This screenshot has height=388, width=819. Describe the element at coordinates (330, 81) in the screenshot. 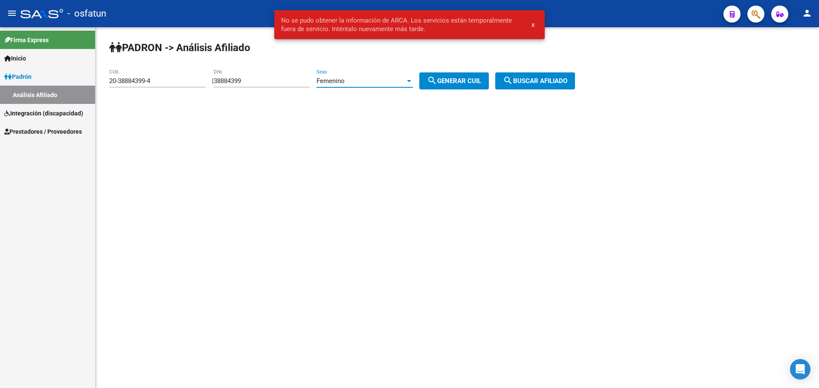

I see `span: Femenino` at that location.